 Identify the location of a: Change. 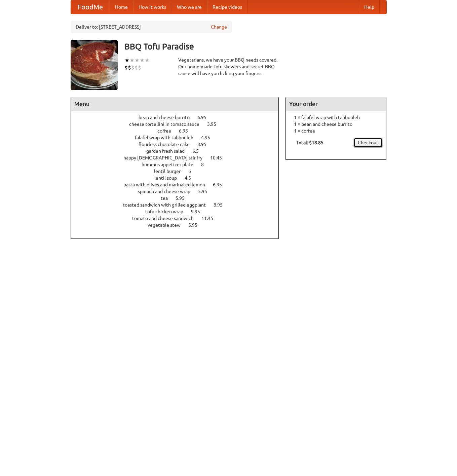
(219, 27).